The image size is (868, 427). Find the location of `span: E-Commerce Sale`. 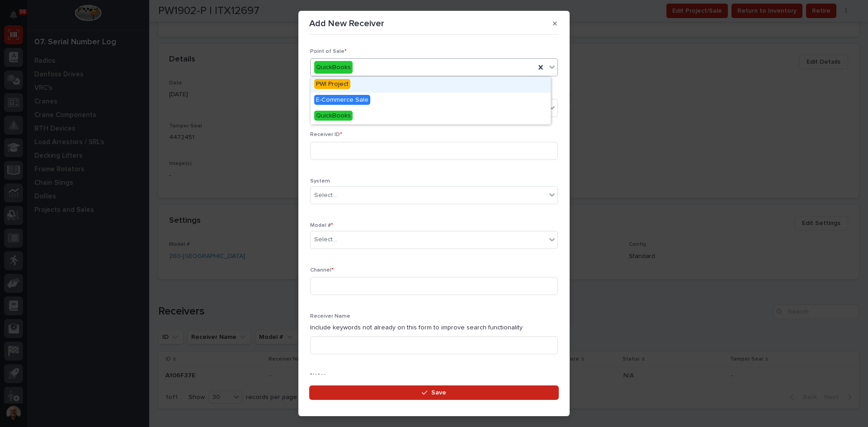

span: E-Commerce Sale is located at coordinates (342, 100).